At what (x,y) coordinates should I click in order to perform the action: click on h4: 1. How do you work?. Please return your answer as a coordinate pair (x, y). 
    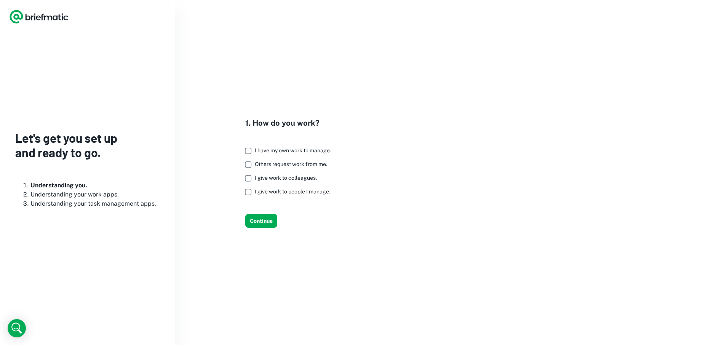
    Looking at the image, I should click on (291, 123).